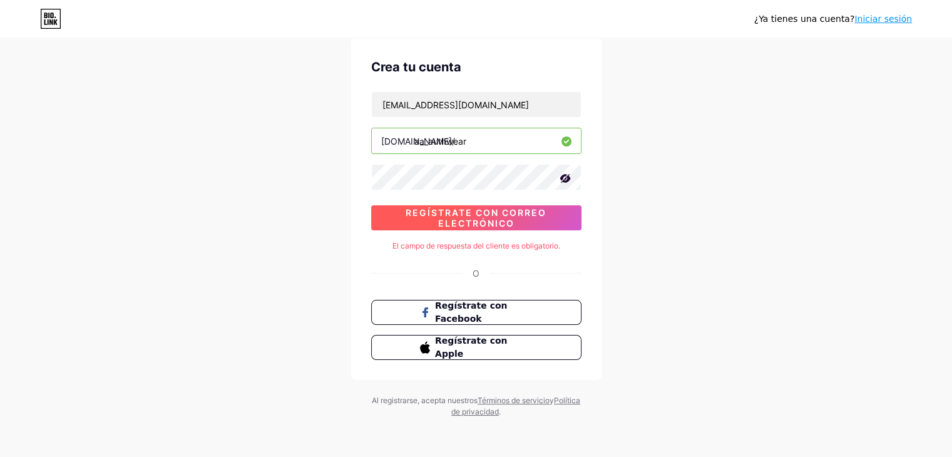  What do you see at coordinates (416, 67) in the screenshot?
I see `font: Crea tu cuenta` at bounding box center [416, 67].